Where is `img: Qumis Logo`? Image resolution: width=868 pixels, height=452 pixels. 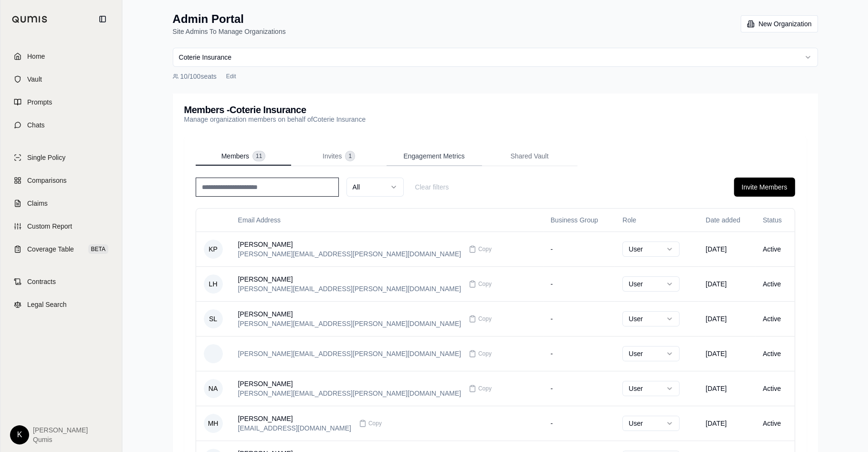 img: Qumis Logo is located at coordinates (29, 19).